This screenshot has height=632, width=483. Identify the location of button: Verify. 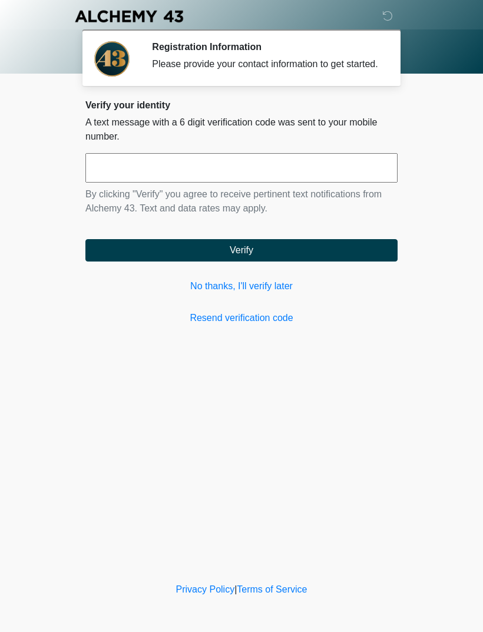
(241, 250).